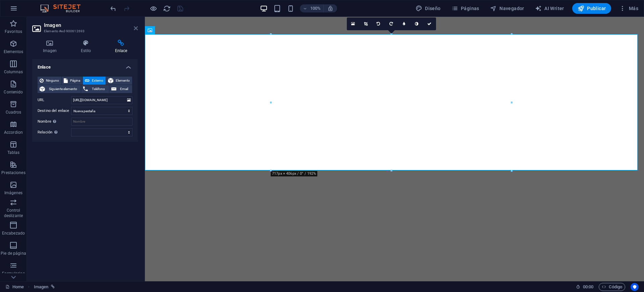 The width and height of the screenshot is (644, 292). What do you see at coordinates (13, 253) in the screenshot?
I see `p: Pie de página` at bounding box center [13, 253].